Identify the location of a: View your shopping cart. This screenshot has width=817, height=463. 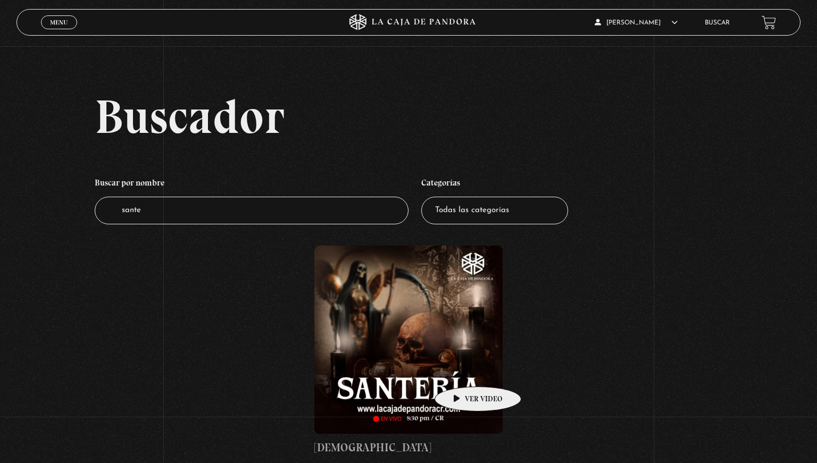
(768, 22).